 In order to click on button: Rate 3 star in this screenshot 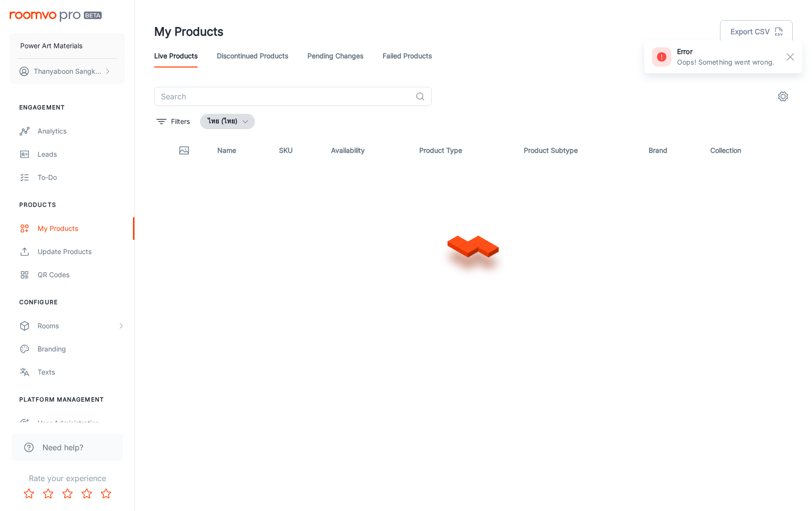, I will do `click(67, 493)`.